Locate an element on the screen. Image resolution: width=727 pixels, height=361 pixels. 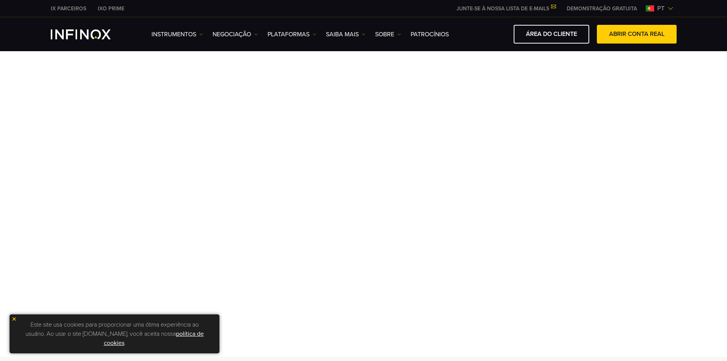
a: Instrumentos is located at coordinates (177, 34).